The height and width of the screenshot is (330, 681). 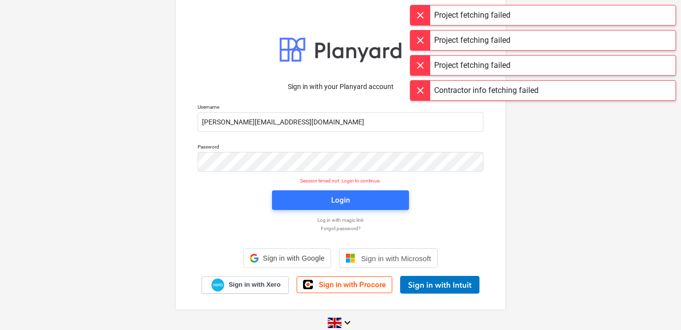 What do you see at coordinates (344, 285) in the screenshot?
I see `a: Sign in with Procore` at bounding box center [344, 285].